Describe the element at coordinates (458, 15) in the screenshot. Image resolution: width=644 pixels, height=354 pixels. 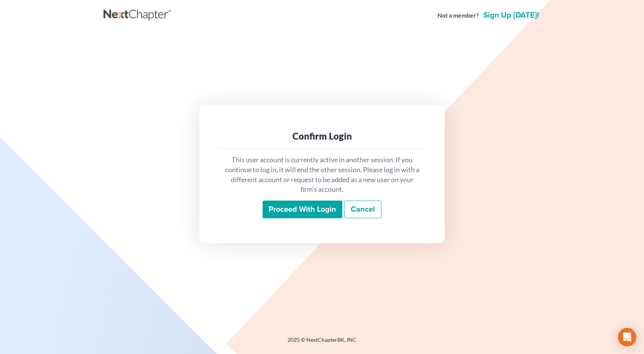
I see `strong: Not a member?` at that location.